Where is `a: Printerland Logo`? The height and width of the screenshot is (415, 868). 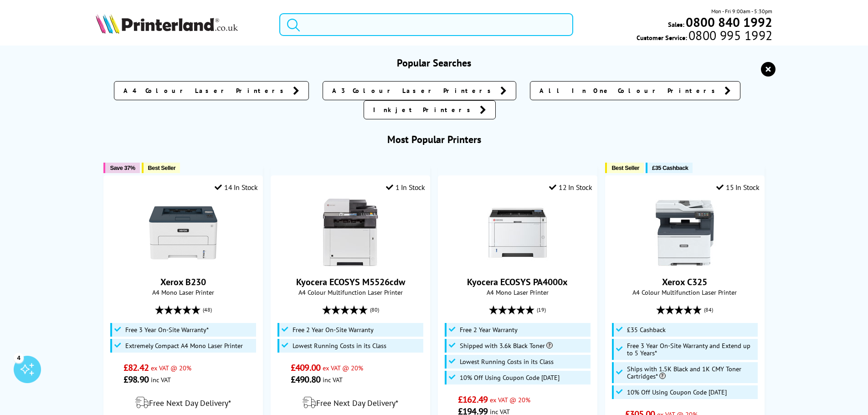 a: Printerland Logo is located at coordinates (182, 25).